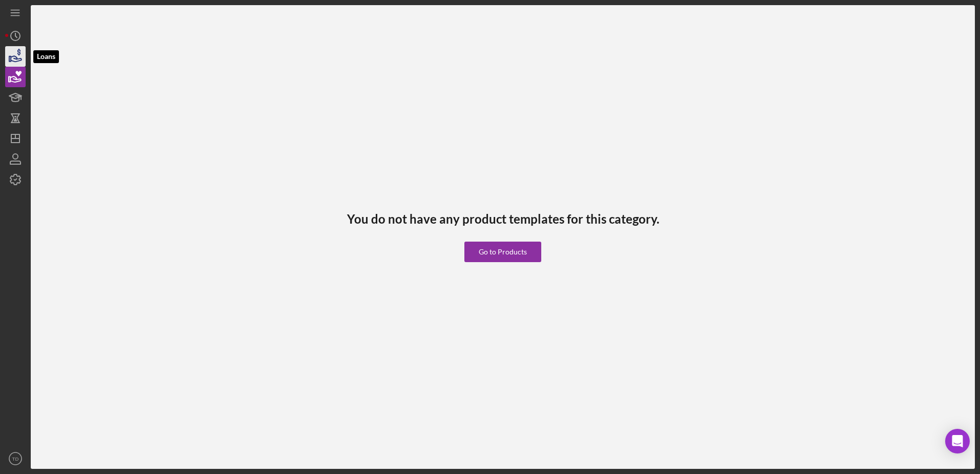  I want to click on text: TD, so click(15, 459).